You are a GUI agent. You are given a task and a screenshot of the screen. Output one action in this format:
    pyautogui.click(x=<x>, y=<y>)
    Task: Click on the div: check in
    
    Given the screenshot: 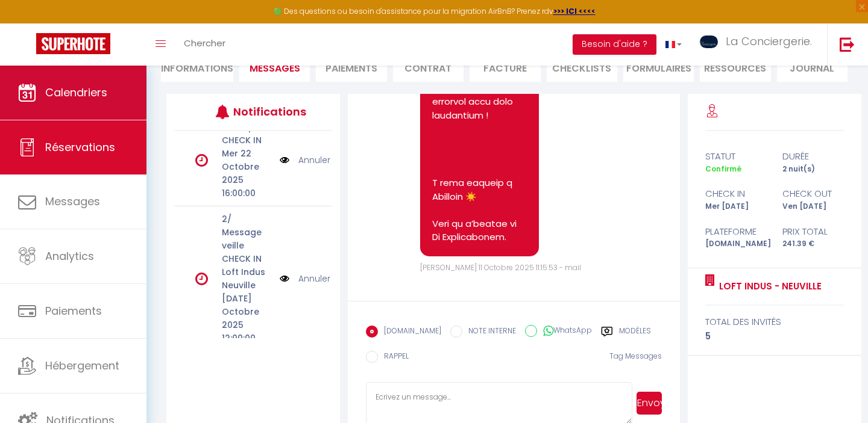 What is the action you would take?
    pyautogui.click(x=736, y=194)
    